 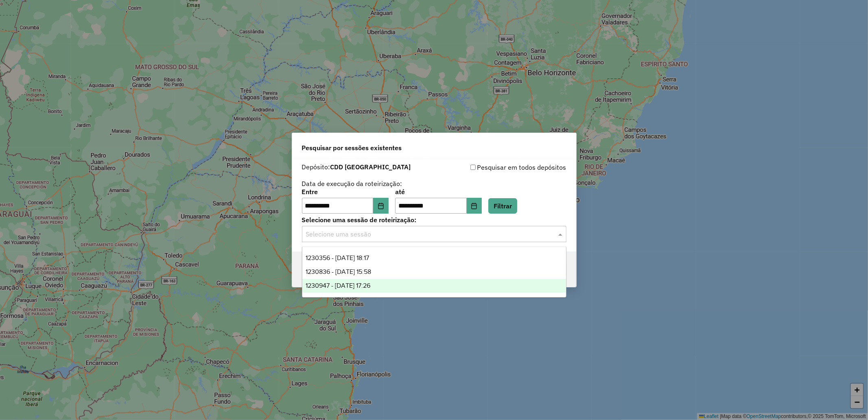 What do you see at coordinates (434, 220) in the screenshot?
I see `label: Selecione uma sessão de roteirização:` at bounding box center [434, 220].